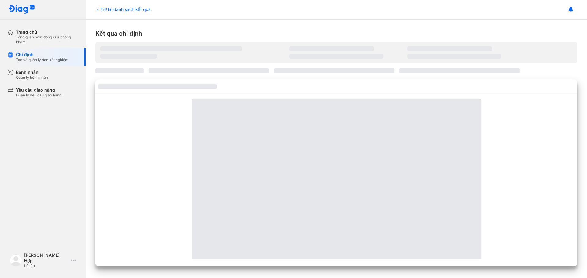 The image size is (587, 278). I want to click on div: Chỉ định, so click(42, 55).